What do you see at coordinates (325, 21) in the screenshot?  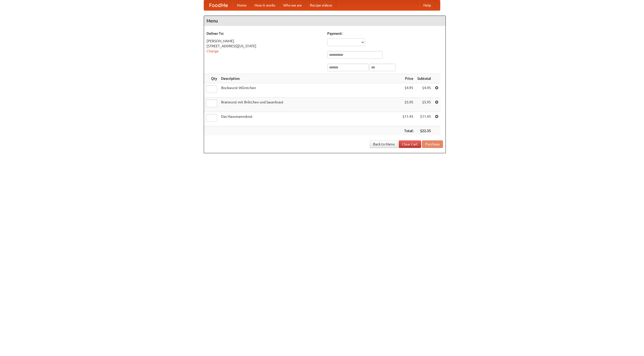 I see `h4: Menu` at bounding box center [325, 21].